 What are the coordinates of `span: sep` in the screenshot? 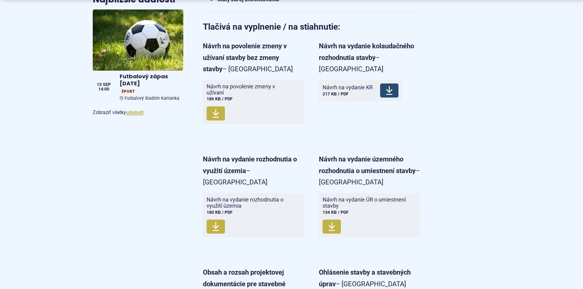 It's located at (107, 85).